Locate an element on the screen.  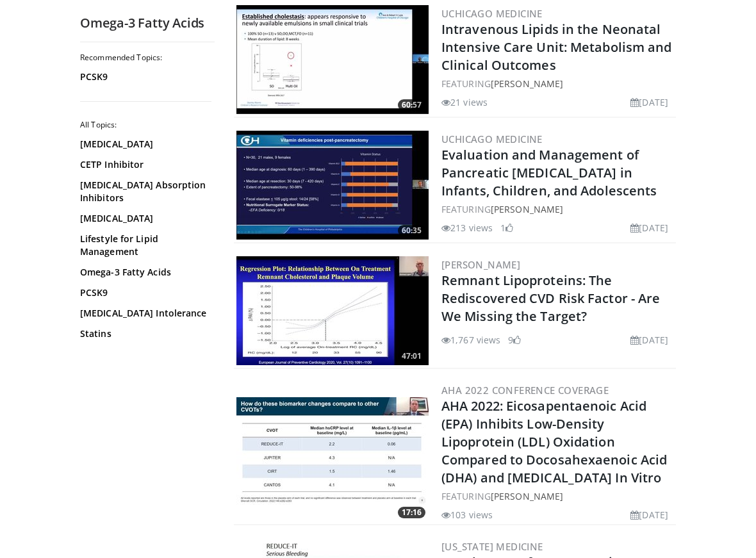
a: 60:35 is located at coordinates (333, 186).